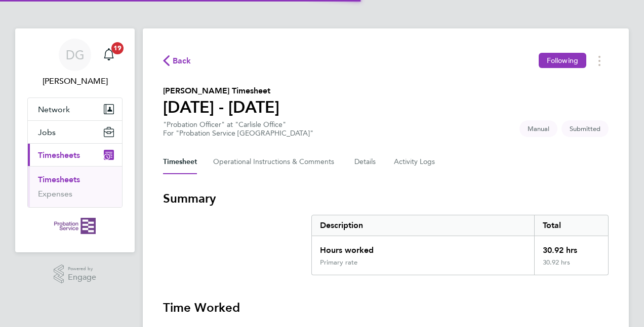 The height and width of the screenshot is (327, 644). What do you see at coordinates (180, 162) in the screenshot?
I see `button: Timesheet` at bounding box center [180, 162].